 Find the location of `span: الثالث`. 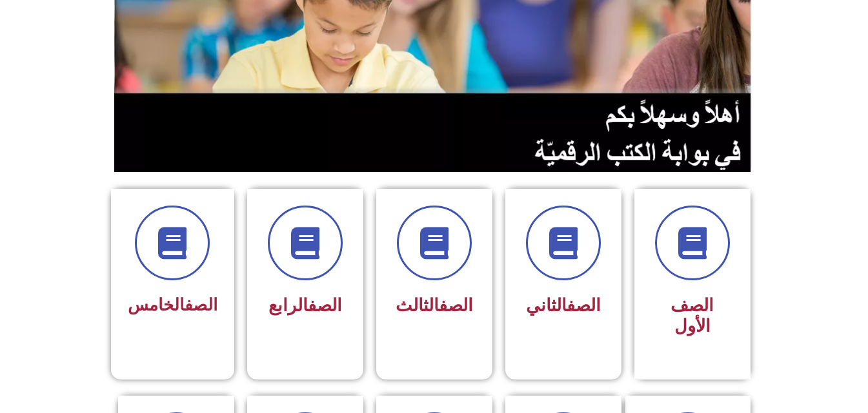

span: الثالث is located at coordinates (434, 305).